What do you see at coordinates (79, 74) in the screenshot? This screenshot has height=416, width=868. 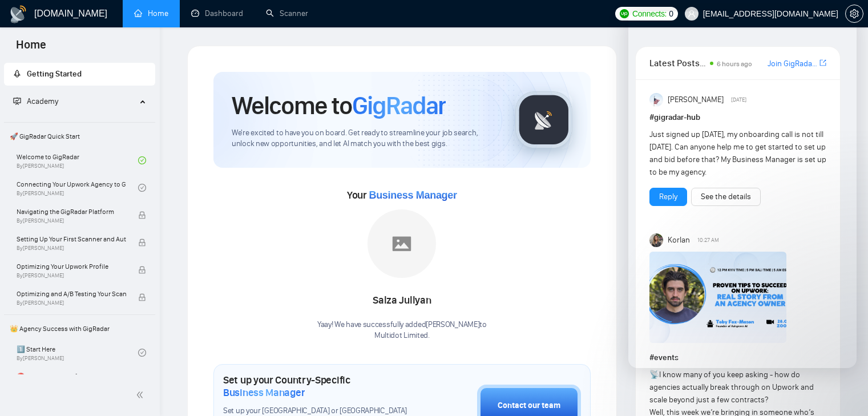 I see `li: Getting Started` at bounding box center [79, 74].